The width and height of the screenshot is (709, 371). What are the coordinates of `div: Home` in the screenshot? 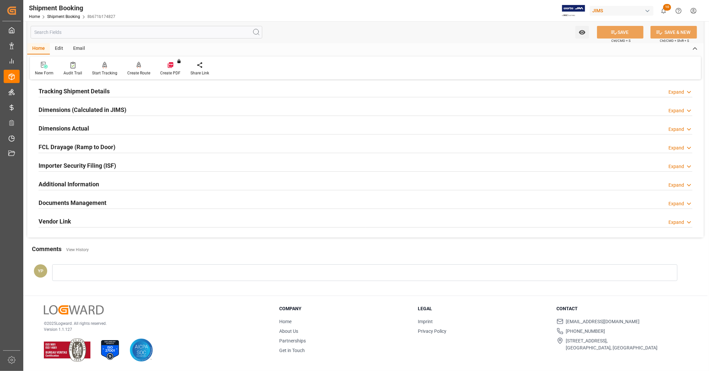 It's located at (39, 49).